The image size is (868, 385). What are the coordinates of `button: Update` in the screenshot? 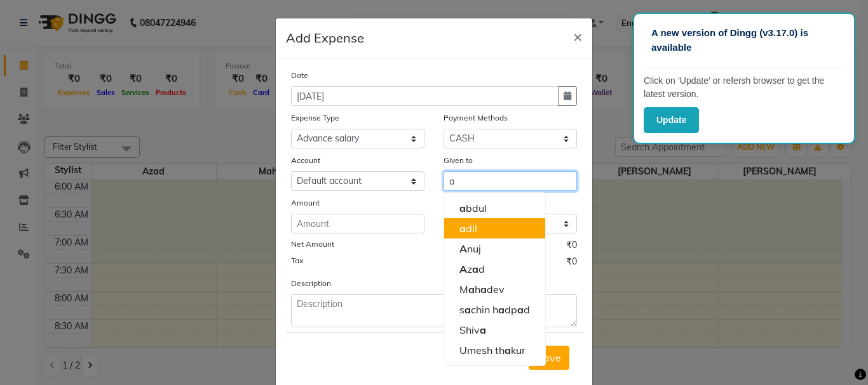 It's located at (671, 120).